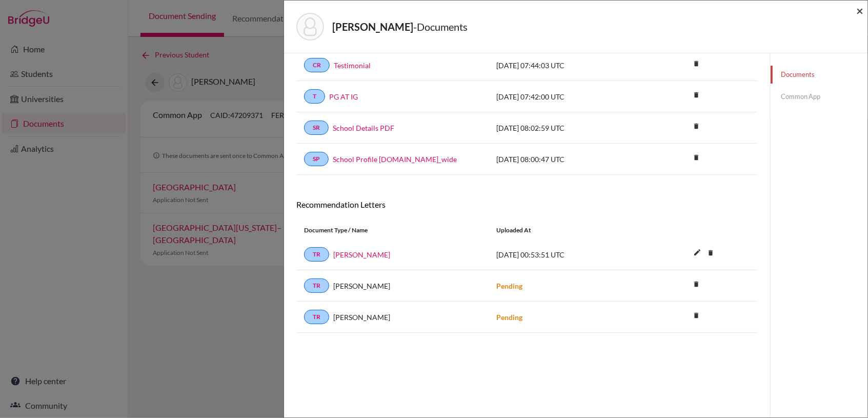 Image resolution: width=868 pixels, height=418 pixels. I want to click on a: Documents, so click(819, 74).